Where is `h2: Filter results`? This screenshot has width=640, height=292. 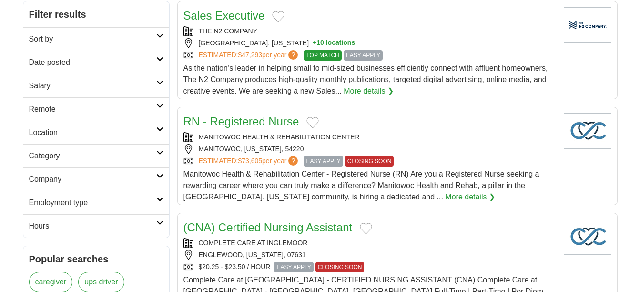 h2: Filter results is located at coordinates (96, 14).